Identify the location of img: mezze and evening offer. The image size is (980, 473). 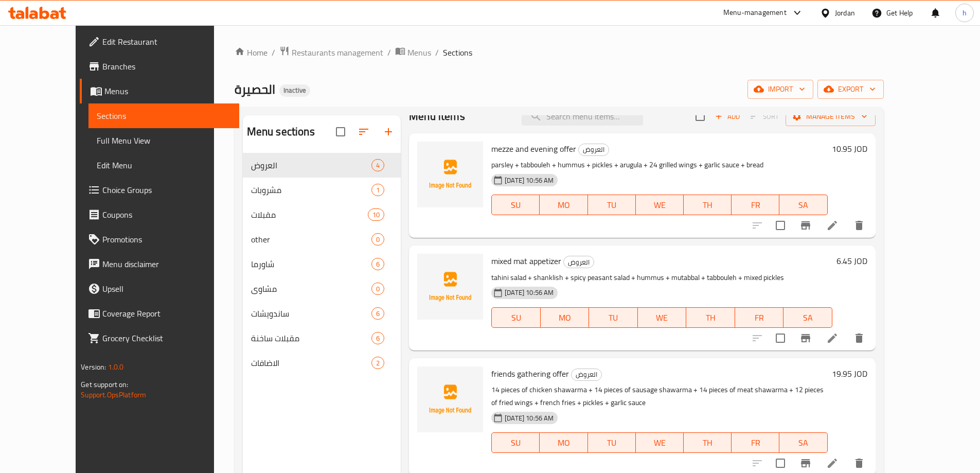
(450, 174).